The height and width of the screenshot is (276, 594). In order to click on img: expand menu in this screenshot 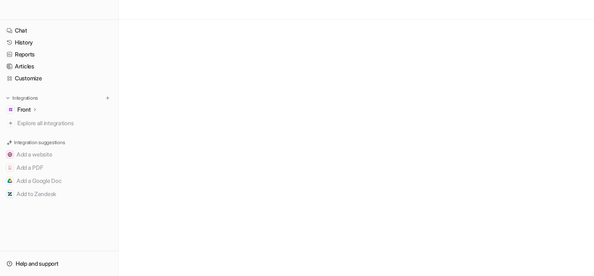, I will do `click(8, 98)`.